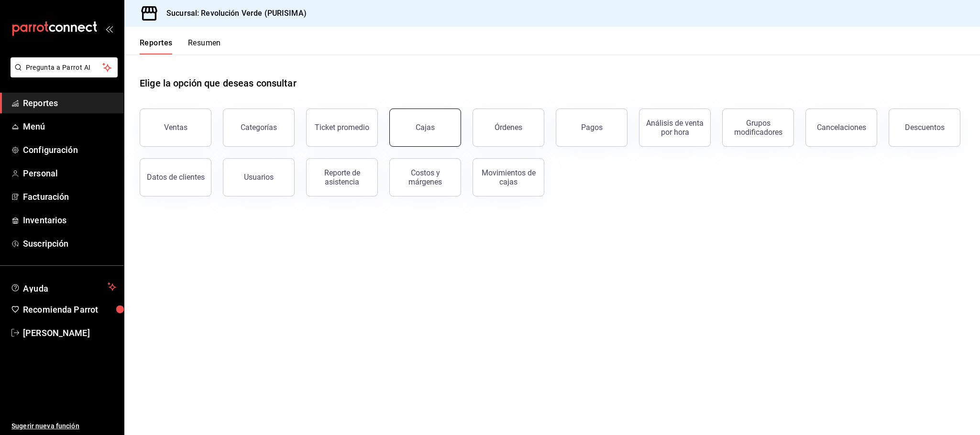  I want to click on span: Suscripción, so click(69, 243).